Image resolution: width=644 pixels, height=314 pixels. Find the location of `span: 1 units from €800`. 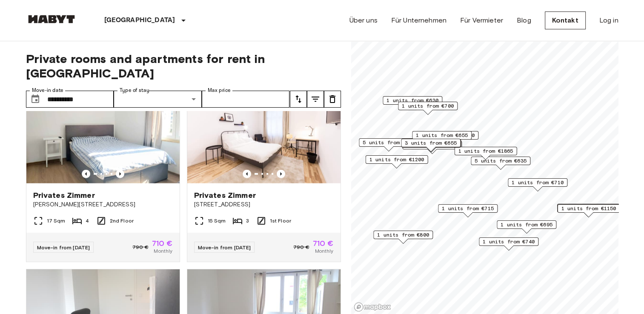

span: 1 units from €800 is located at coordinates (403, 235).